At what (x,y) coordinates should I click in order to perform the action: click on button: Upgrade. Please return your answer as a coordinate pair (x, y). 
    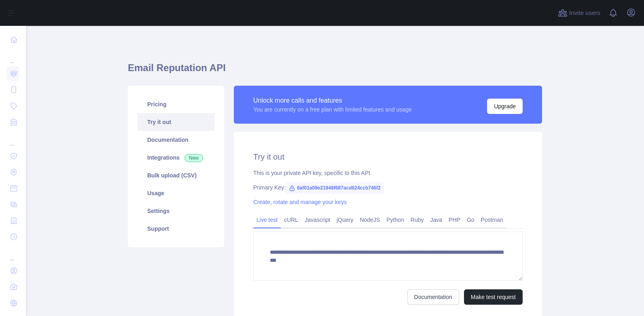
    Looking at the image, I should click on (505, 106).